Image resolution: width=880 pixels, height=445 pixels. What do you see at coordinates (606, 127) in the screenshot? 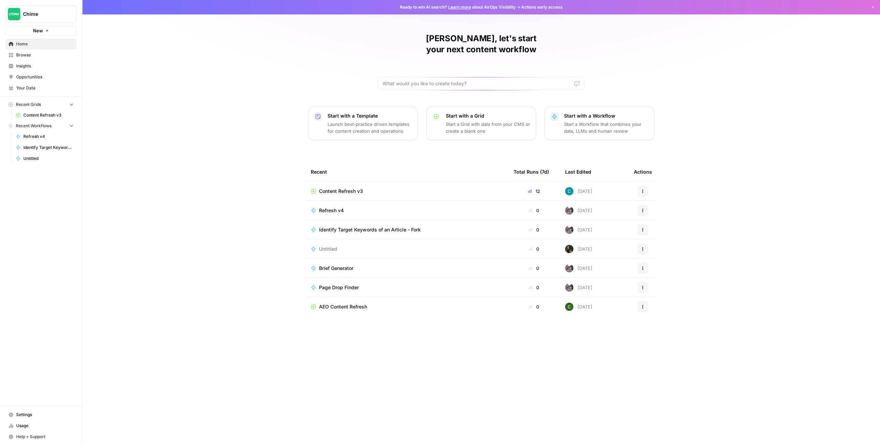
I see `p: Start a Workflow that combines your data, LLMs and human review` at bounding box center [606, 127].